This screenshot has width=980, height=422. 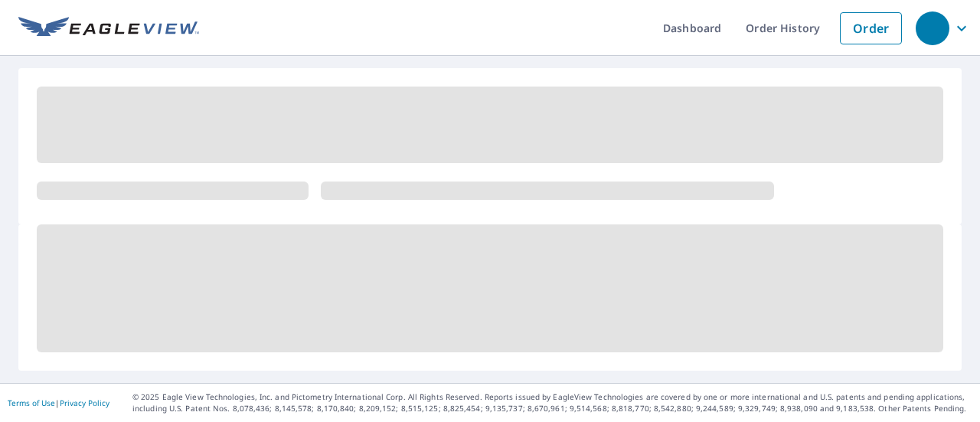 I want to click on a: Privacy Policy, so click(x=84, y=403).